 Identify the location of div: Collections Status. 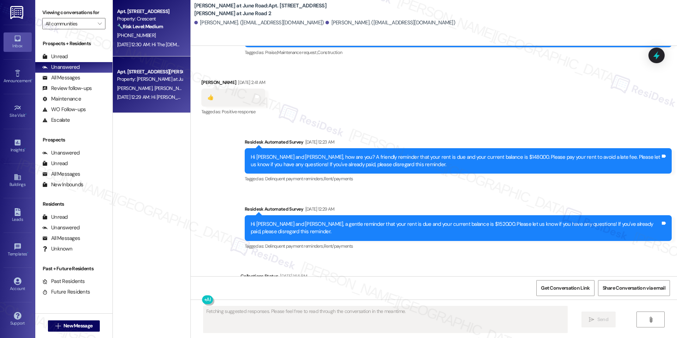
(259, 276).